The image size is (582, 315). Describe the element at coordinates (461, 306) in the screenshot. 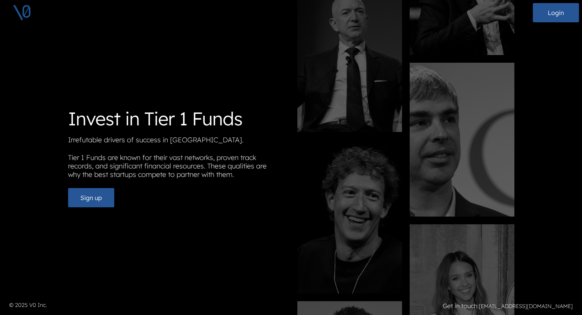

I see `strong: Get in touch:` at that location.